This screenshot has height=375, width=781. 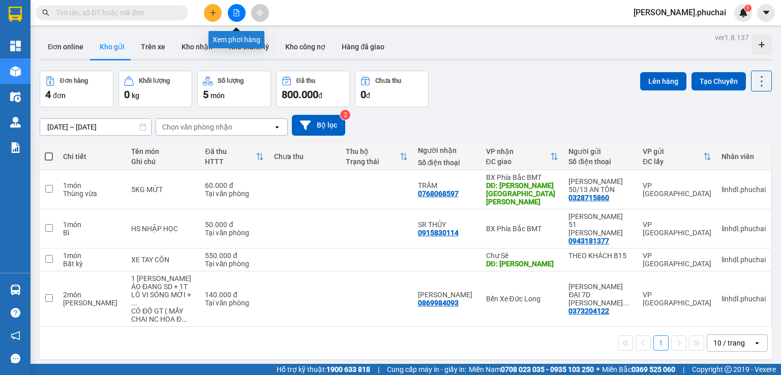 I want to click on div: THANH TRÀ, so click(x=447, y=295).